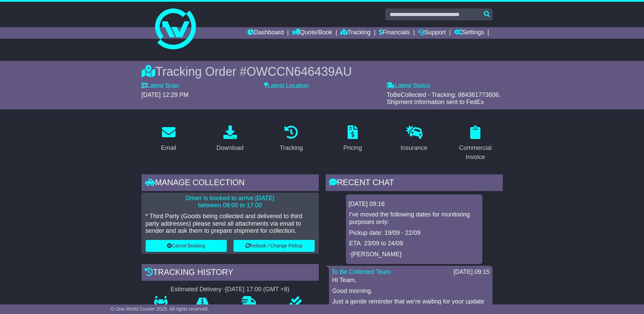  I want to click on span: OWCCN646439AU, so click(299, 71).